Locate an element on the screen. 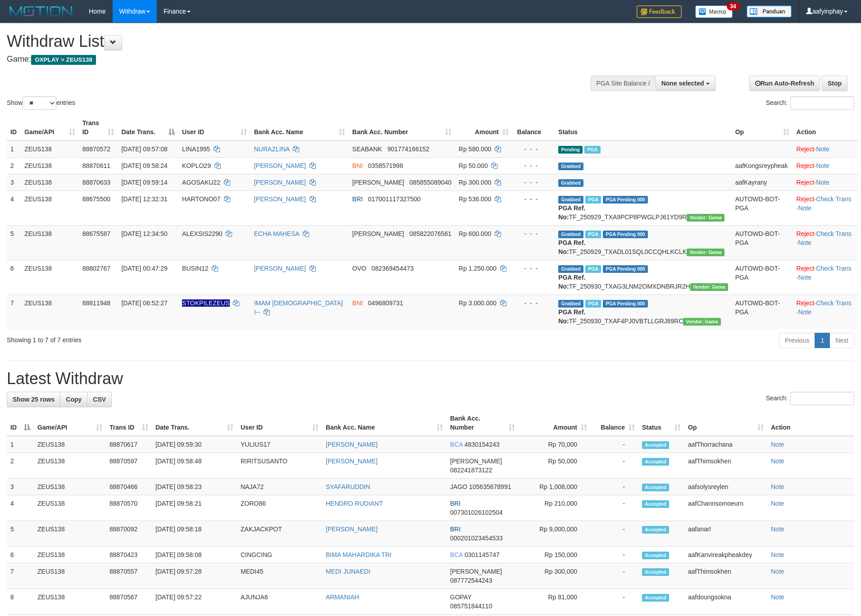  span: Copy 901774166152 to clipboard is located at coordinates (408, 149).